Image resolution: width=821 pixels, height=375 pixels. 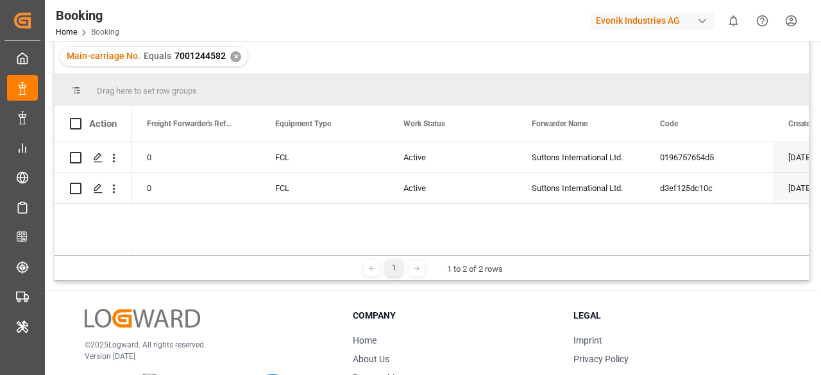 What do you see at coordinates (708, 188) in the screenshot?
I see `div: d3ef125dc10c` at bounding box center [708, 188].